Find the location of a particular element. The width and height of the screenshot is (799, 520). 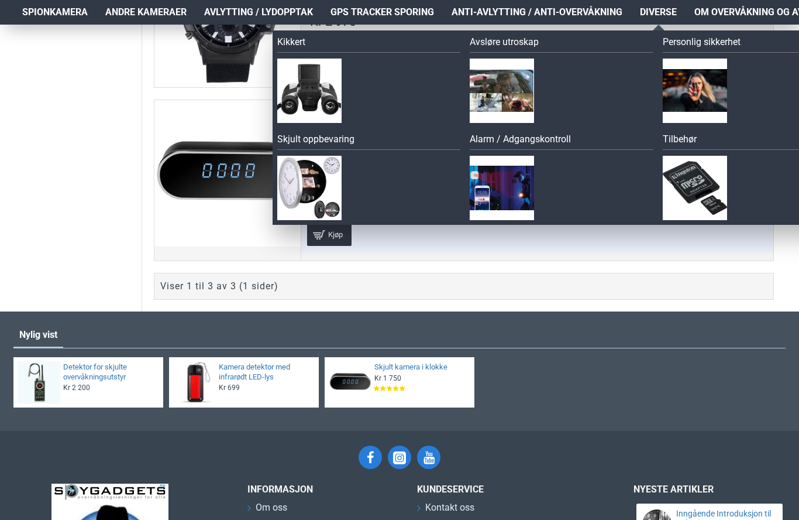

img: Avsløre utroskap is located at coordinates (502, 91).